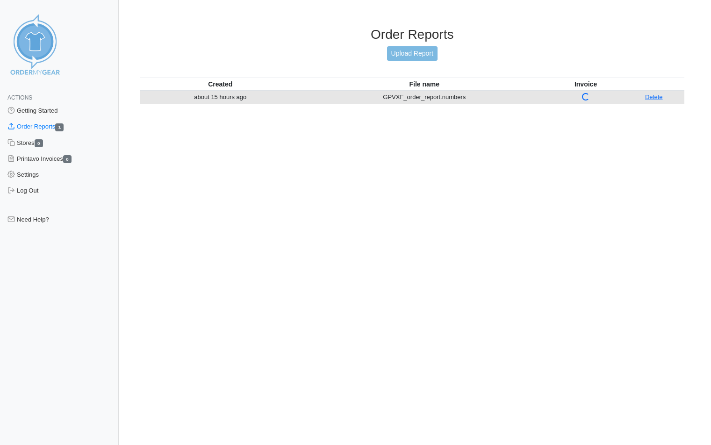  What do you see at coordinates (412, 53) in the screenshot?
I see `a: Upload Report` at bounding box center [412, 53].